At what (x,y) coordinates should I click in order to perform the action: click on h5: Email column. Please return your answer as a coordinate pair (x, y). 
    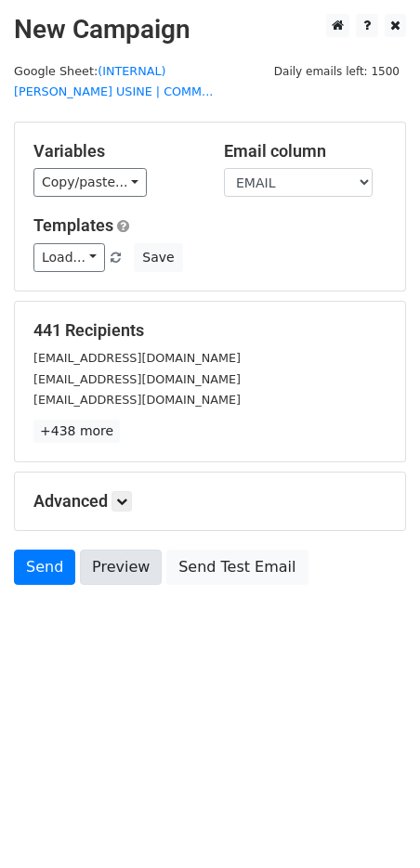
    Looking at the image, I should click on (305, 152).